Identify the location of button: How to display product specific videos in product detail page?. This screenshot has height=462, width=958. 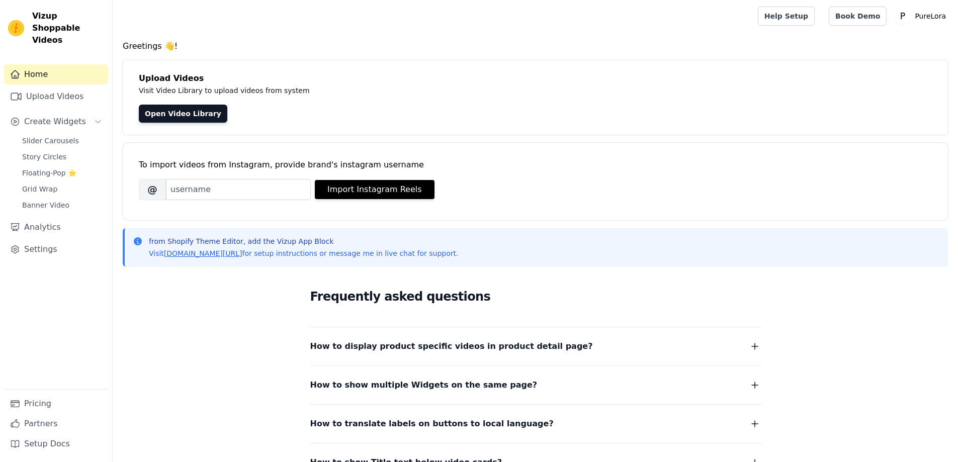
(535, 346).